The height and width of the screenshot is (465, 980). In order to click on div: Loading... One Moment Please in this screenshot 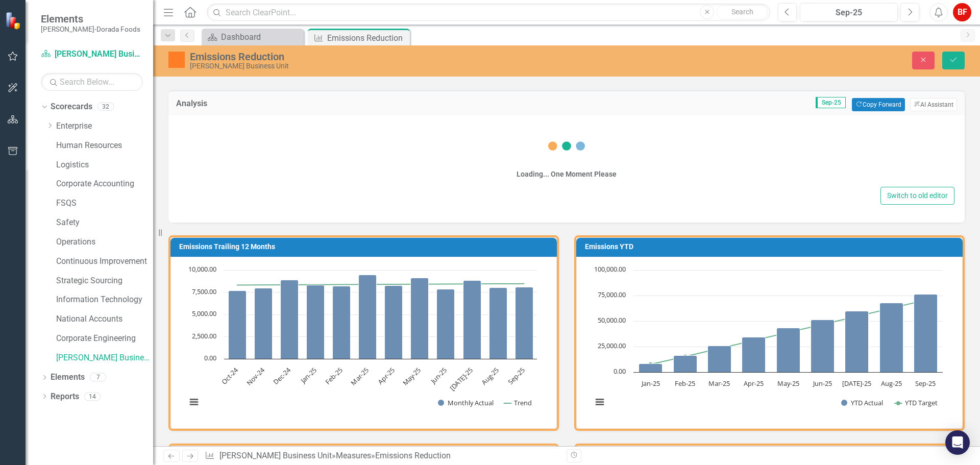, I will do `click(567, 174)`.